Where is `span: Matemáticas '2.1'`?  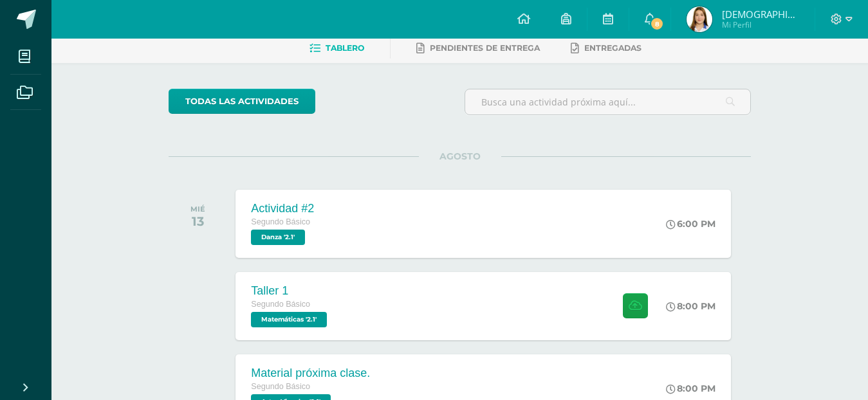
span: Matemáticas '2.1' is located at coordinates (289, 320).